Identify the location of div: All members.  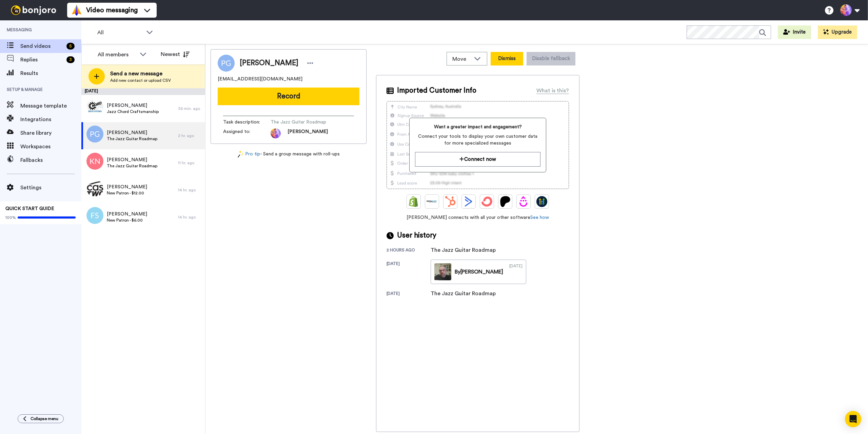
(117, 54).